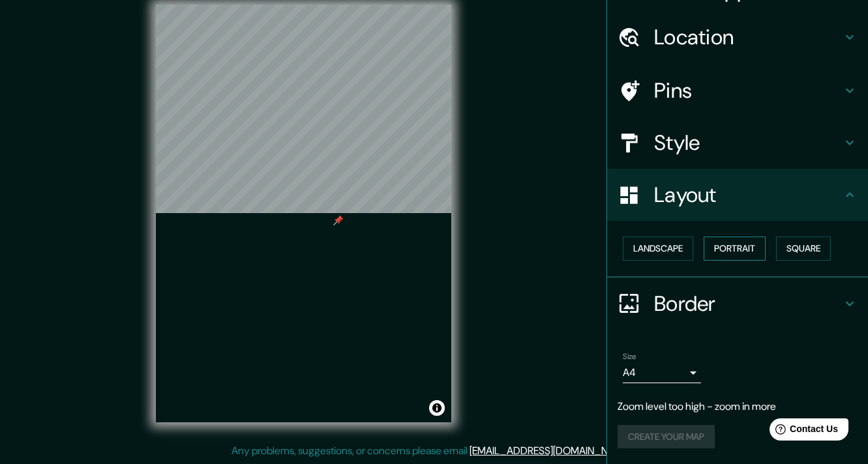  What do you see at coordinates (748, 304) in the screenshot?
I see `h4: Border` at bounding box center [748, 304].